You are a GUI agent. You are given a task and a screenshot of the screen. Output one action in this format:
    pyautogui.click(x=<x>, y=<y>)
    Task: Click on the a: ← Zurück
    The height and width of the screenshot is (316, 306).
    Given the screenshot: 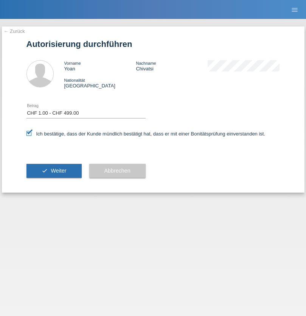 What is the action you would take?
    pyautogui.click(x=14, y=31)
    